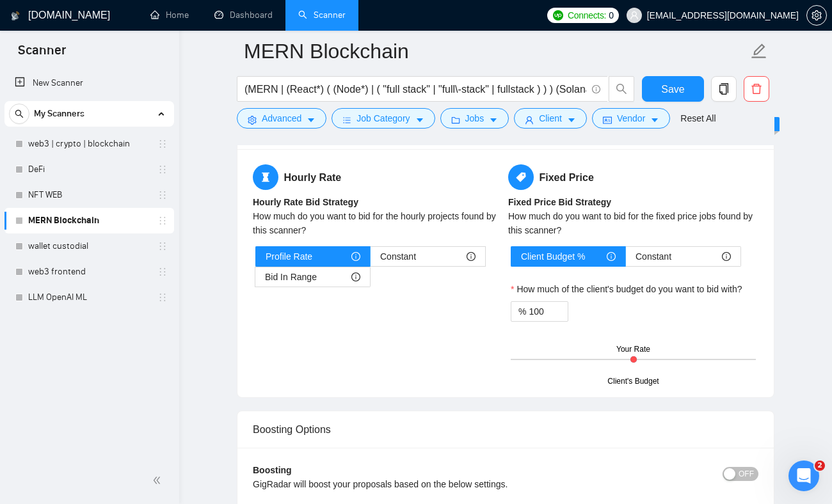 This screenshot has width=832, height=504. I want to click on a: searchScanner, so click(322, 15).